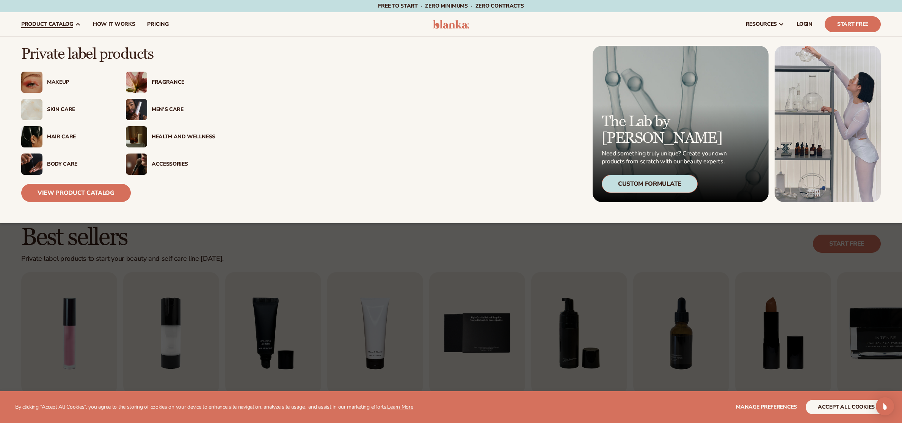 The height and width of the screenshot is (423, 902). What do you see at coordinates (805, 24) in the screenshot?
I see `span: LOGIN` at bounding box center [805, 24].